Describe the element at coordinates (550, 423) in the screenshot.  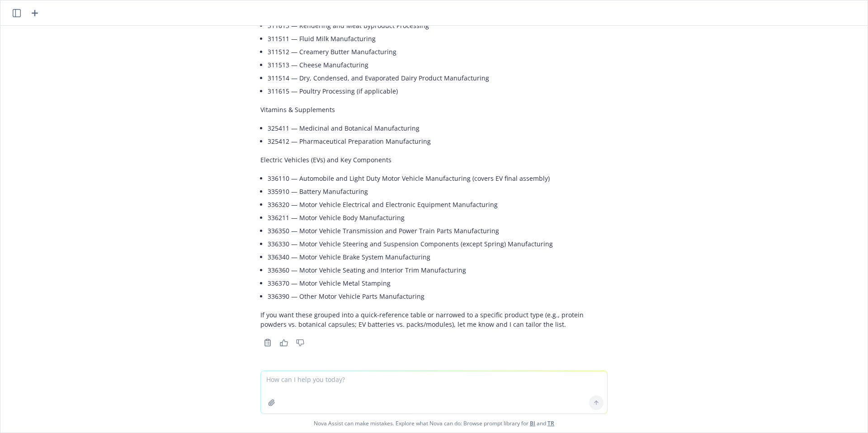
I see `a: TR` at that location.